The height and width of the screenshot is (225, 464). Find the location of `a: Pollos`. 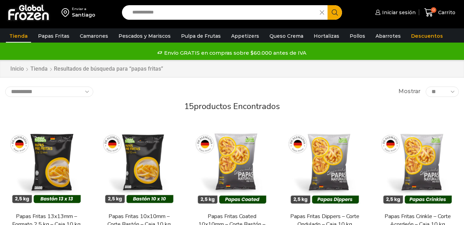

a: Pollos is located at coordinates (357, 36).